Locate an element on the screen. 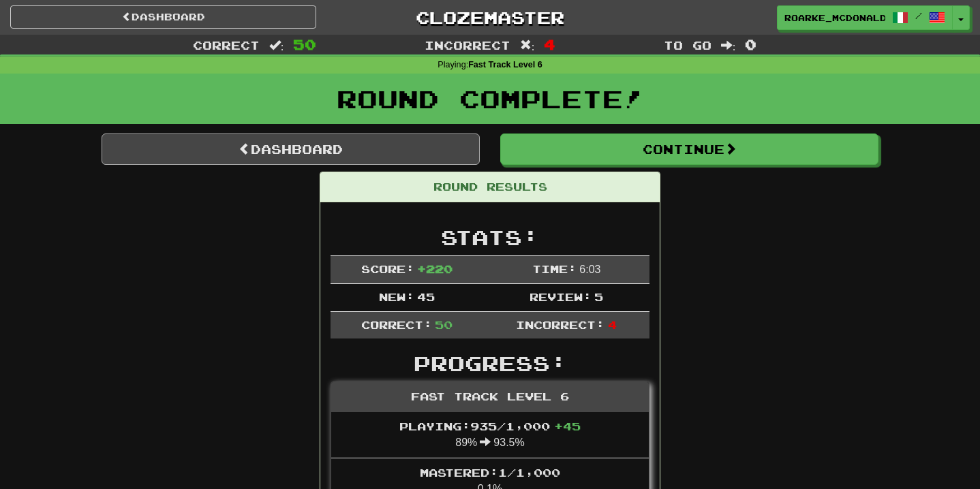  span: + 220 is located at coordinates (435, 268).